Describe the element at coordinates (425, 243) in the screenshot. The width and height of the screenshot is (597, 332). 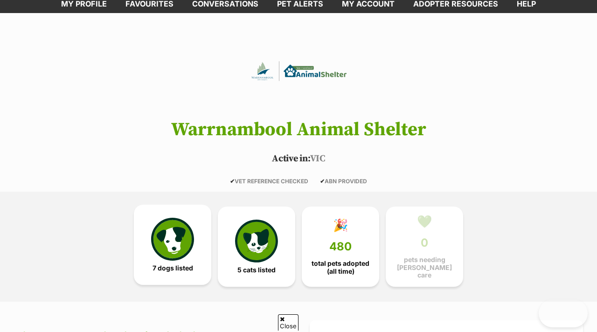
I see `span: 0` at that location.